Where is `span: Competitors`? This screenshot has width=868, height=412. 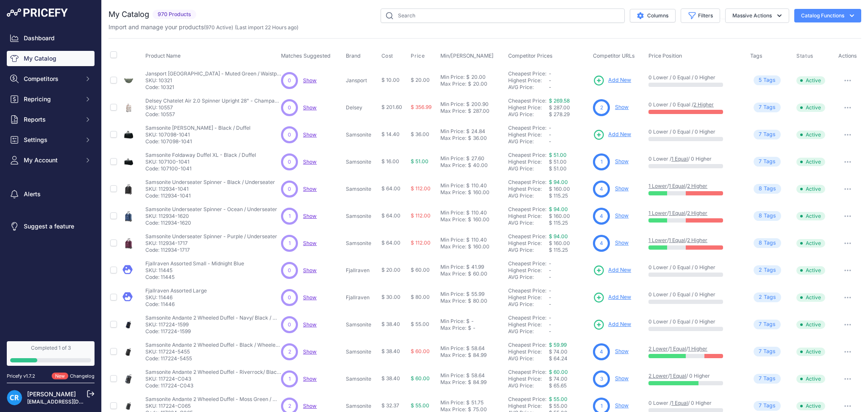
span: Competitors is located at coordinates (52, 79).